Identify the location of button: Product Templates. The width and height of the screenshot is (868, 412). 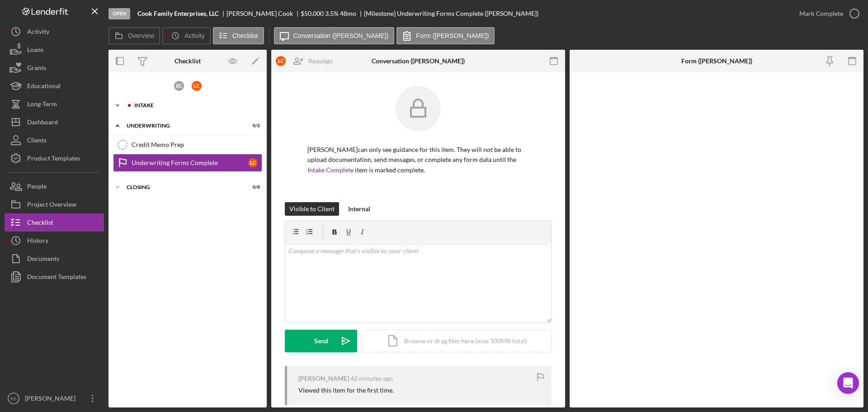
(54, 158).